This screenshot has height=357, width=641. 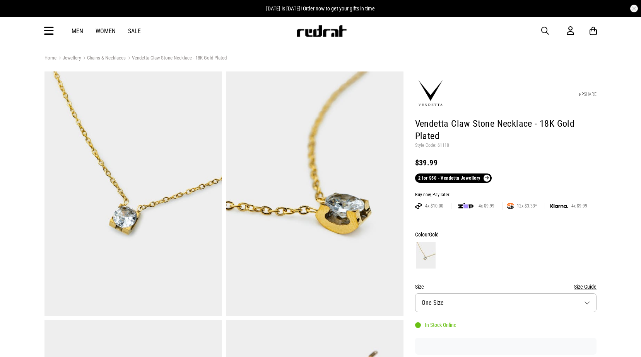 I want to click on span: Gold, so click(x=433, y=235).